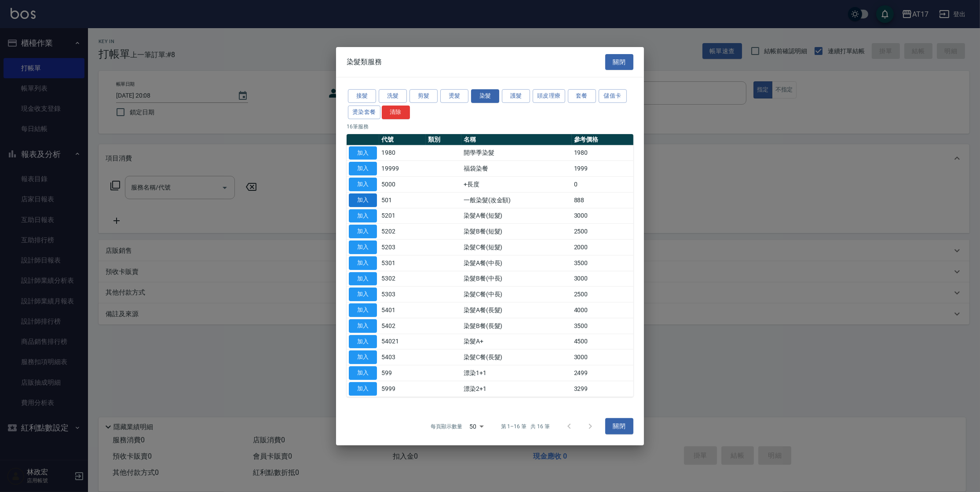 This screenshot has height=492, width=980. I want to click on button: 清除, so click(395, 112).